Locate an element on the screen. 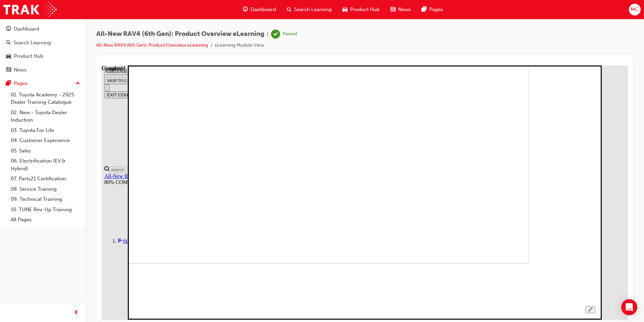 The image size is (644, 322). span: Dashboard is located at coordinates (263, 9).